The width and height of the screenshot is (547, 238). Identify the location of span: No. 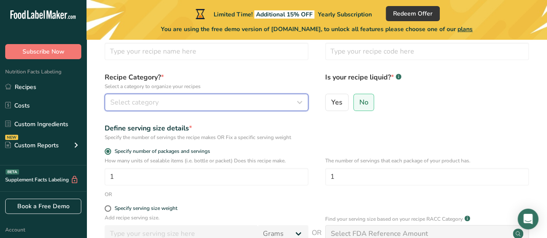
(363, 102).